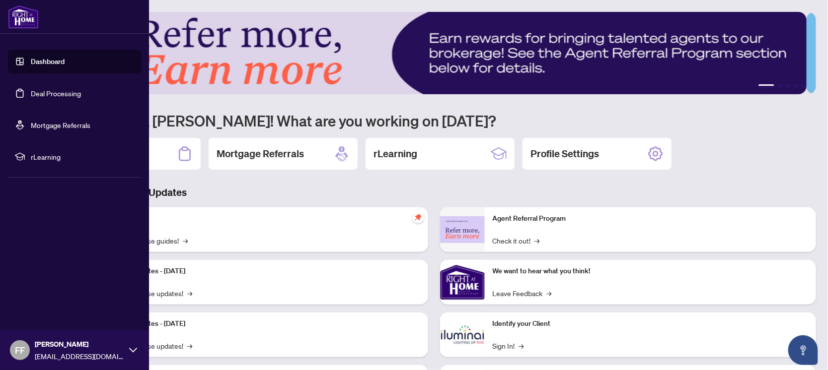 The height and width of the screenshot is (370, 828). What do you see at coordinates (262, 219) in the screenshot?
I see `p: Self-Help` at bounding box center [262, 219].